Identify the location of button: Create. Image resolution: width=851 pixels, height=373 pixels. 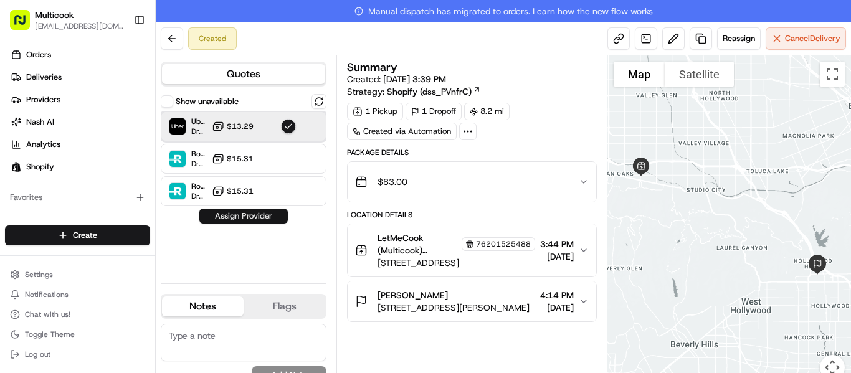
(77, 236).